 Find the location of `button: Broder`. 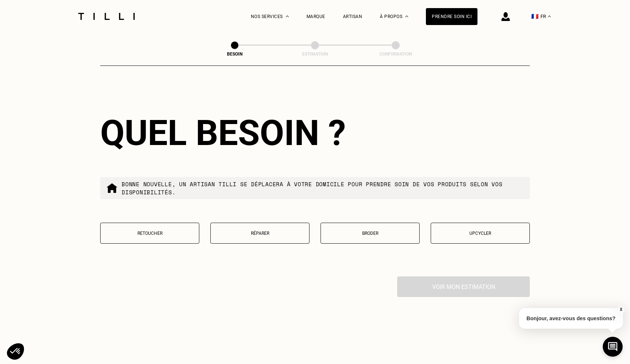

button: Broder is located at coordinates (370, 233).